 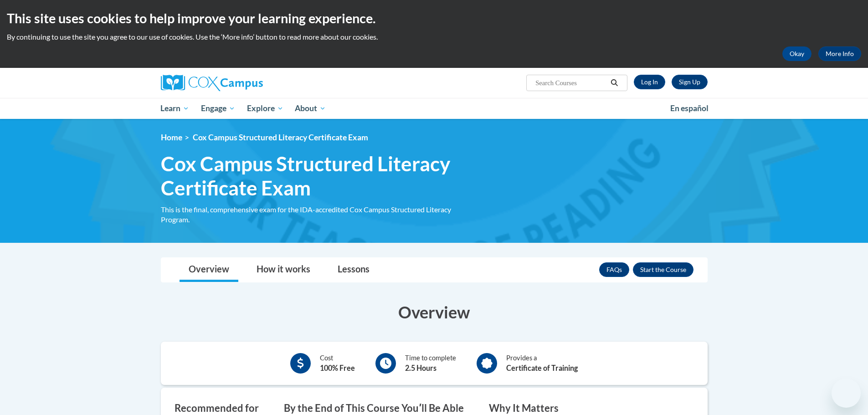 What do you see at coordinates (283, 269) in the screenshot?
I see `a: How it works` at bounding box center [283, 269].